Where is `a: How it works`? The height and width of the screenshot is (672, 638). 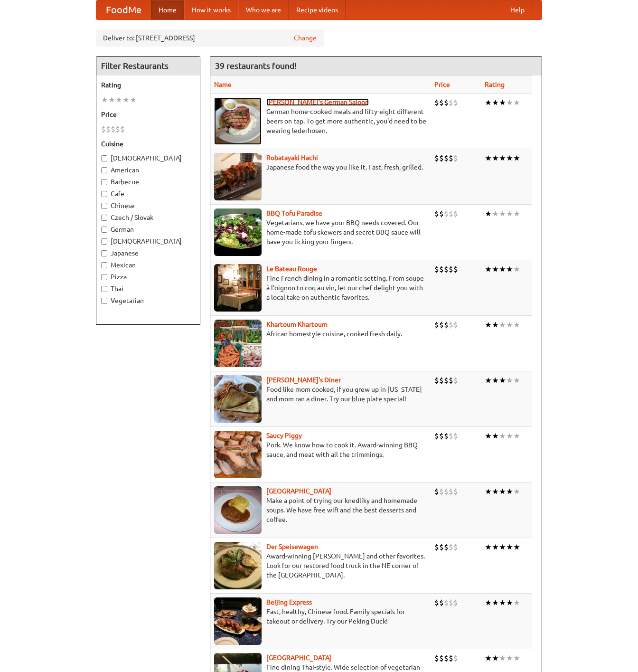
a: How it works is located at coordinates (211, 10).